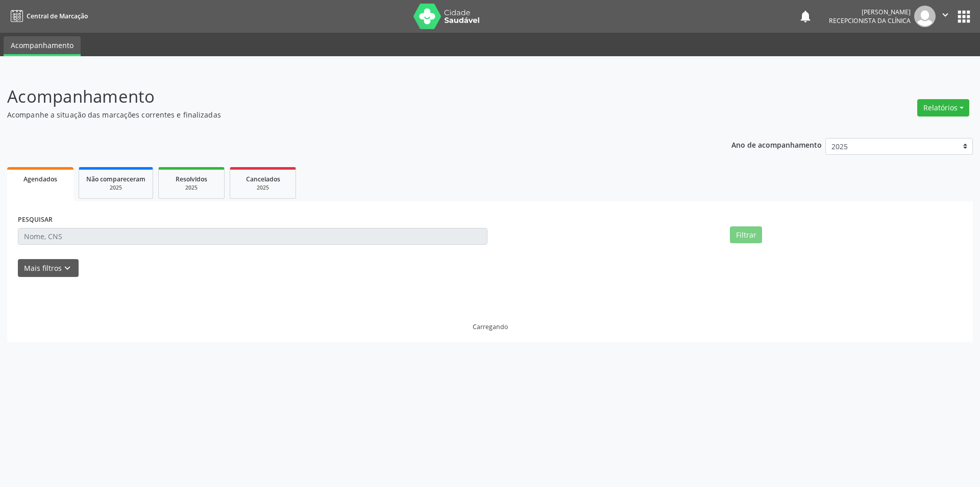  What do you see at coordinates (964, 16) in the screenshot?
I see `button: apps` at bounding box center [964, 16].